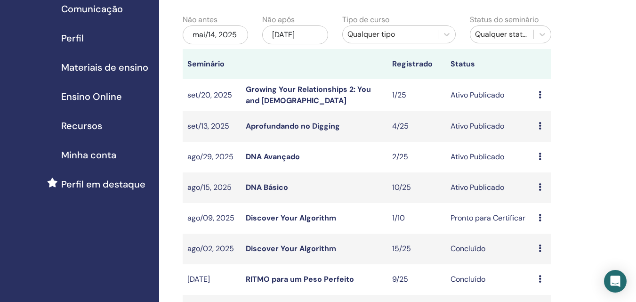 The image size is (636, 302). I want to click on td: set/13, 2025, so click(212, 126).